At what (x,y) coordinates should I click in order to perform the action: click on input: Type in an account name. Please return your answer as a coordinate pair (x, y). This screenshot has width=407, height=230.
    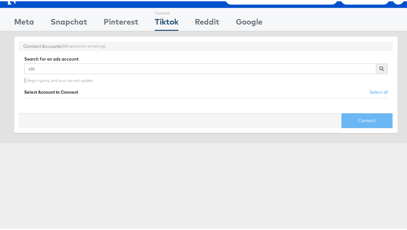
    Looking at the image, I should click on (200, 68).